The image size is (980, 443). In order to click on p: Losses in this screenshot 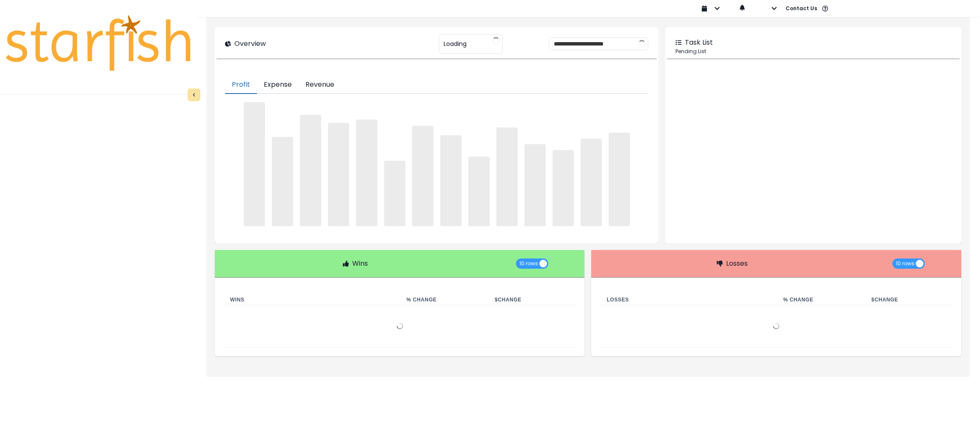, I will do `click(737, 264)`.